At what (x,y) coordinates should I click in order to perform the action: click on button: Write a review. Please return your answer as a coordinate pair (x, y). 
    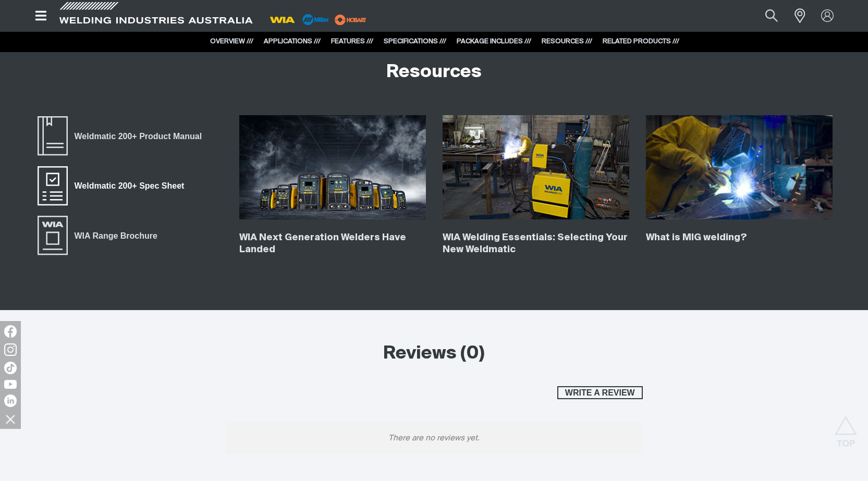
    Looking at the image, I should click on (600, 393).